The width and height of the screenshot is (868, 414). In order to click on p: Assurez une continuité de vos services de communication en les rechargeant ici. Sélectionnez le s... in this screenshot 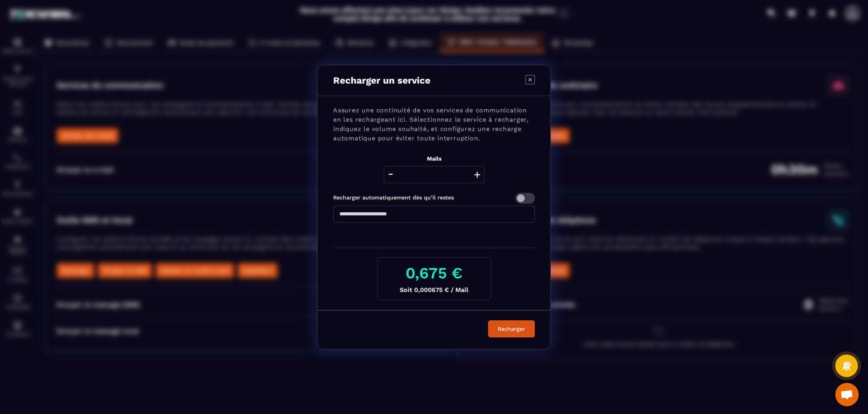, I will do `click(434, 124)`.